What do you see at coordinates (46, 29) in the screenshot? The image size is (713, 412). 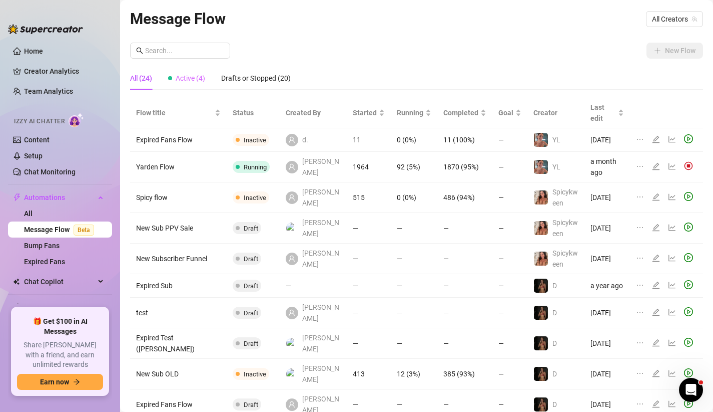 I see `img: logo-BBDzfeDw.svg` at bounding box center [46, 29].